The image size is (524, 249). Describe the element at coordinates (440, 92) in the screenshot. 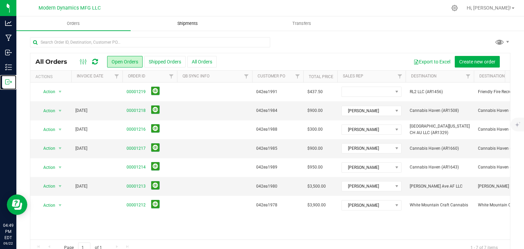

I see `span: RL2 LLC (AR1456)` at that location.